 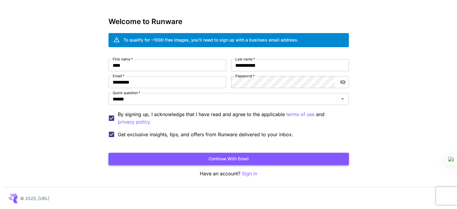 What do you see at coordinates (229, 159) in the screenshot?
I see `button: Continue with email` at bounding box center [229, 159].